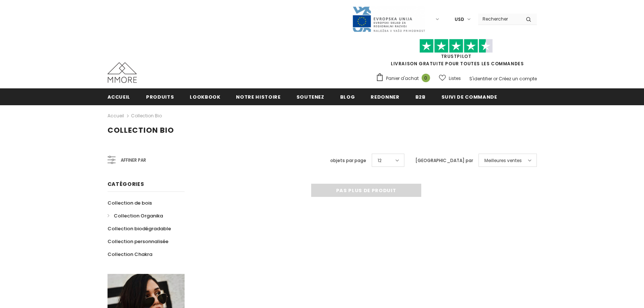  What do you see at coordinates (258, 97) in the screenshot?
I see `span: Notre histoire` at bounding box center [258, 97].